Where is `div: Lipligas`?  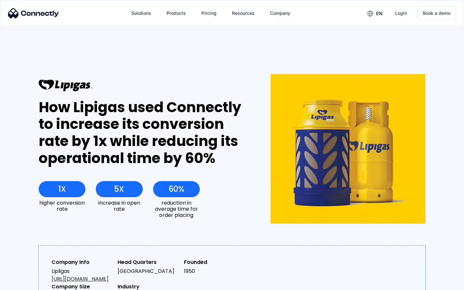
div: Lipligas is located at coordinates (82, 275).